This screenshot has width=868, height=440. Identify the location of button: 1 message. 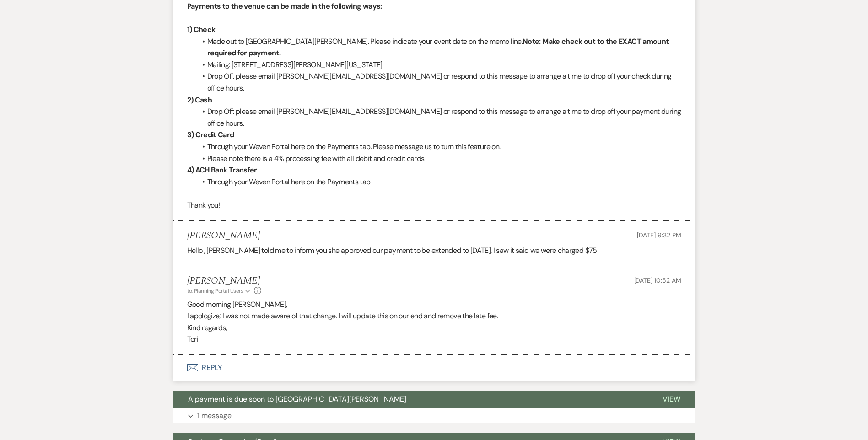
(434, 416).